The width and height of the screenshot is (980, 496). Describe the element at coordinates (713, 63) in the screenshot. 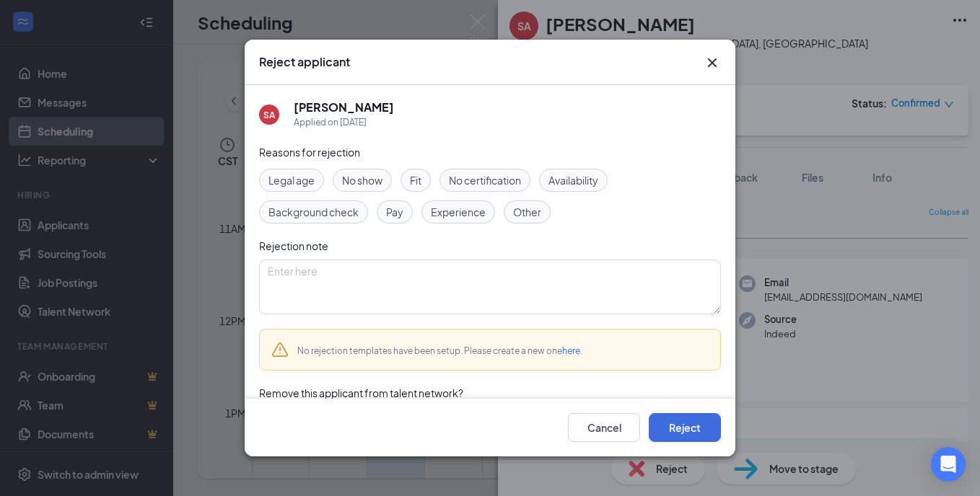

I see `svg: Cross` at that location.